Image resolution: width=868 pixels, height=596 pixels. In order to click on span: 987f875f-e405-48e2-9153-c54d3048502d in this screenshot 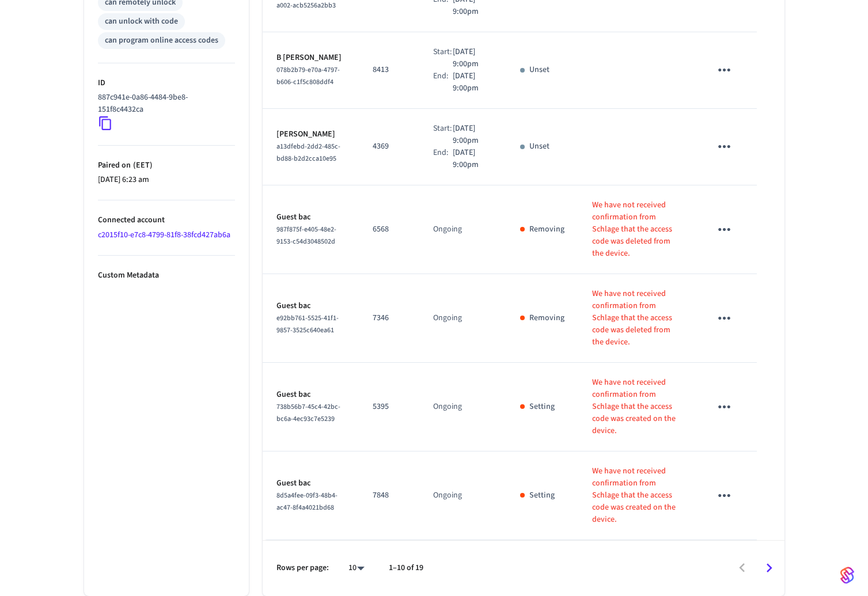, I will do `click(306, 235)`.